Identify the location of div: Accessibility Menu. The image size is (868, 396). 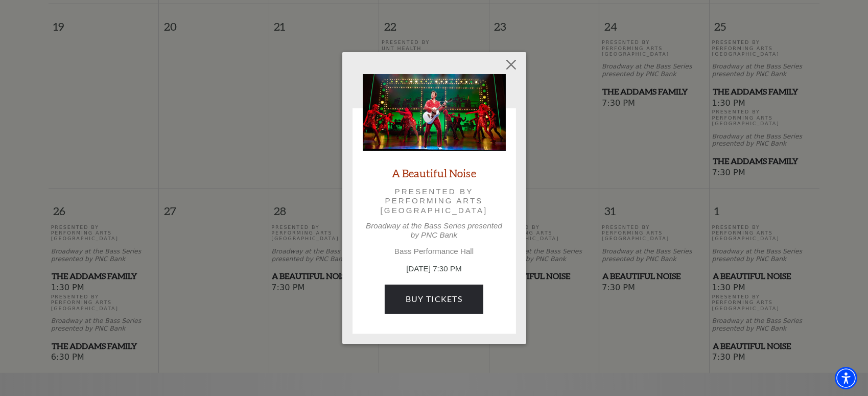
(846, 378).